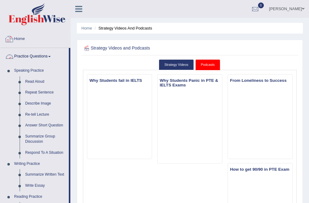  Describe the element at coordinates (40, 71) in the screenshot. I see `a: Speaking Practice` at that location.